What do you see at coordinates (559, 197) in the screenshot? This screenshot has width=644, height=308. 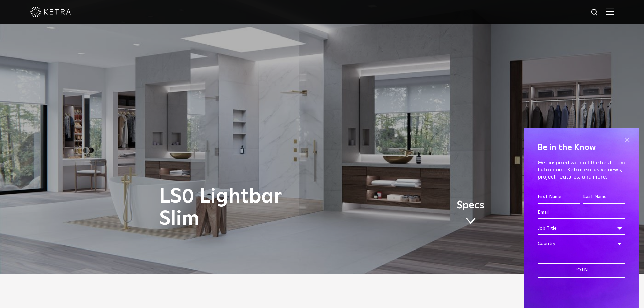 I see `input: First Name` at bounding box center [559, 197].